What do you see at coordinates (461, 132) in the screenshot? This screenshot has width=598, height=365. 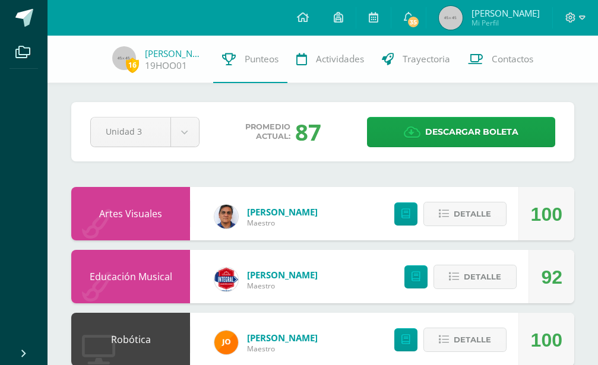 I see `a: Descargar boleta` at bounding box center [461, 132].